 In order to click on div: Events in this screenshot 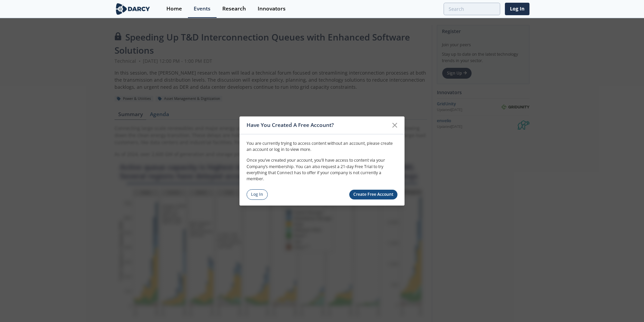, I will do `click(202, 9)`.